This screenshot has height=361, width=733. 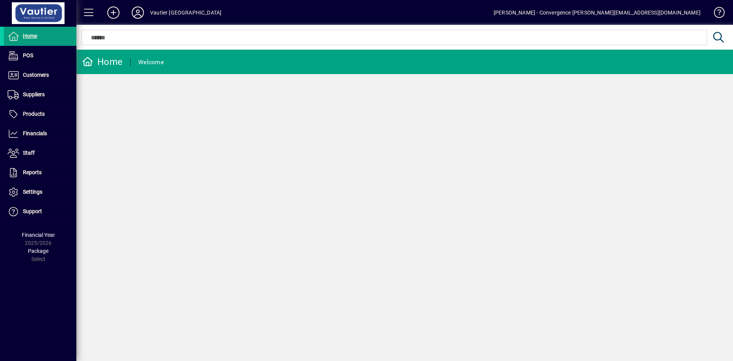 I want to click on a: Staff, so click(x=40, y=153).